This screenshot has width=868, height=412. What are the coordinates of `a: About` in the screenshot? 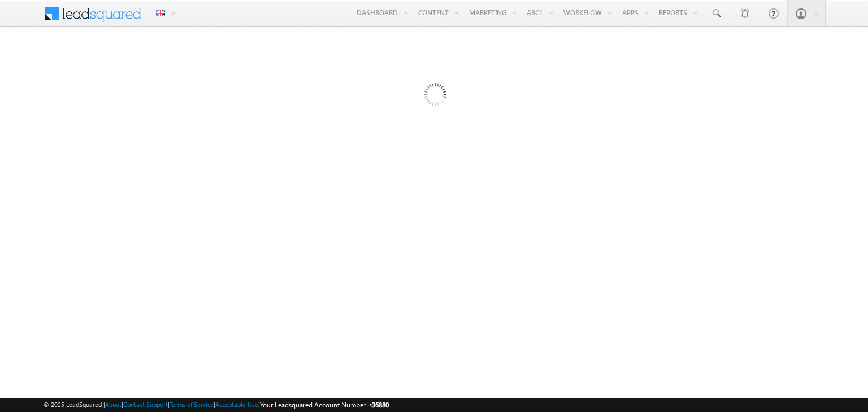 It's located at (113, 404).